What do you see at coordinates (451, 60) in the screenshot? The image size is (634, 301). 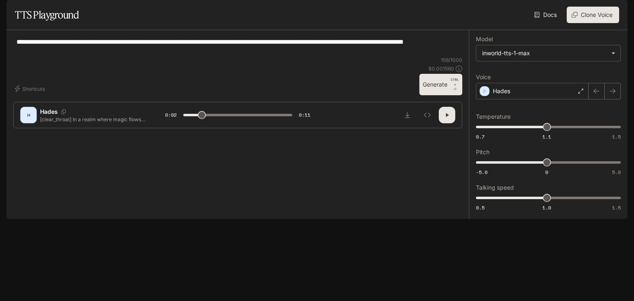 I see `p: 156 / 1000` at bounding box center [451, 60].